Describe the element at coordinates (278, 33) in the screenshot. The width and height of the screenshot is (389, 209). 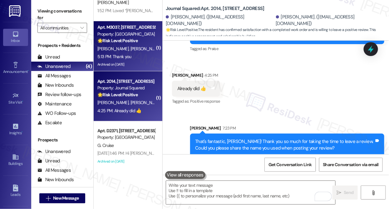
I see `span: : The resident has confirmed satisfaction with a completed work order and is willing to leave a p...` at that location.